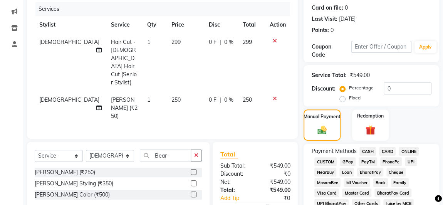  What do you see at coordinates (400, 182) in the screenshot?
I see `span: Family` at bounding box center [400, 182].